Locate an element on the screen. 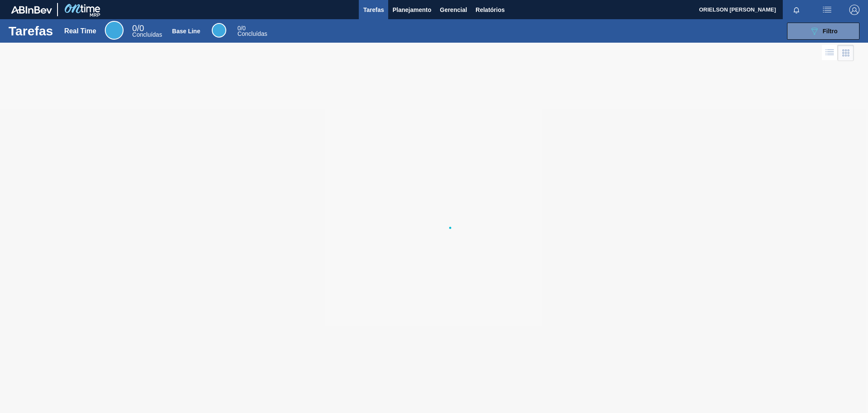 The image size is (868, 413). span: Planejamento is located at coordinates (412, 10).